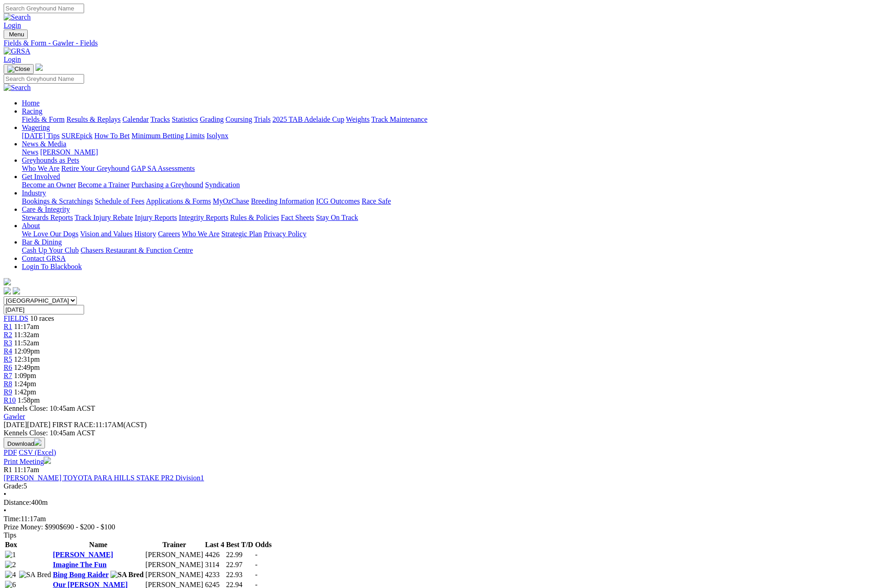  Describe the element at coordinates (451, 119) in the screenshot. I see `div: Racing` at that location.